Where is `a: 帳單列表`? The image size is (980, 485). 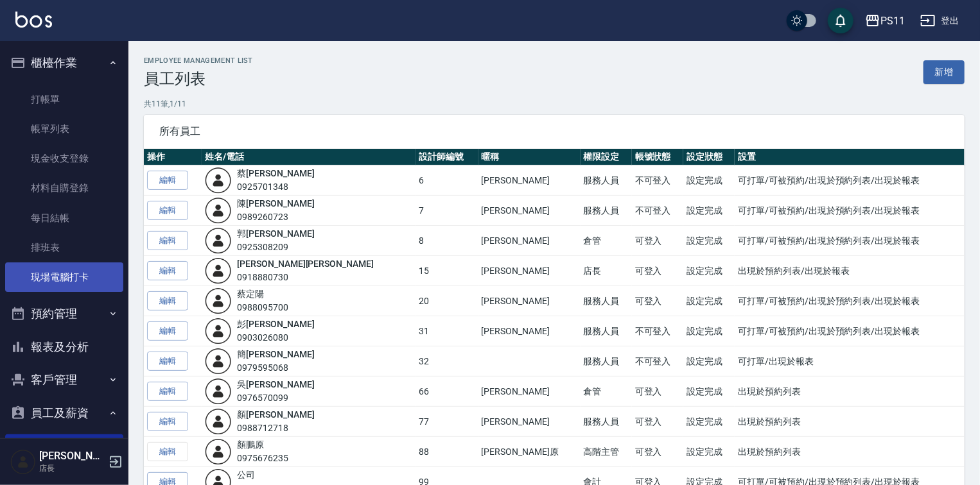 a: 帳單列表 is located at coordinates (64, 129).